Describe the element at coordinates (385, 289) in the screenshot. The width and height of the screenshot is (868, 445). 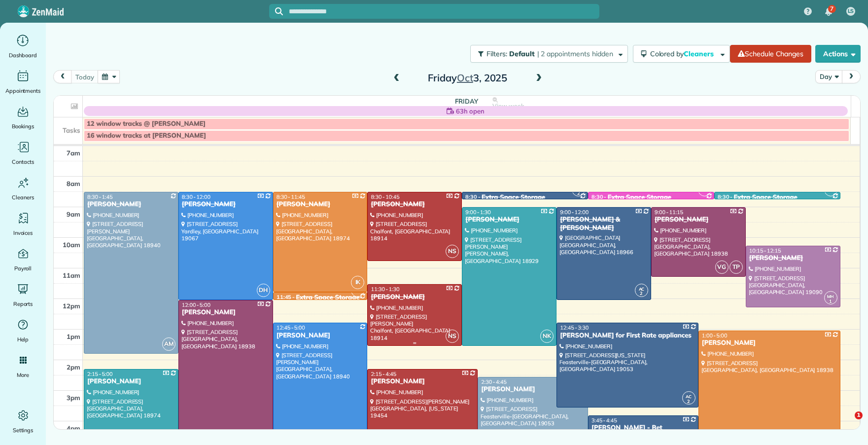
I see `span: 11:30 - 1:30` at that location.